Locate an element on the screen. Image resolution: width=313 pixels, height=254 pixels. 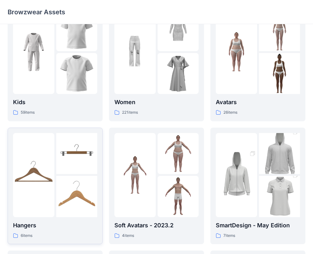
a: folder 1folder 2folder 3Women221items is located at coordinates (156, 63).